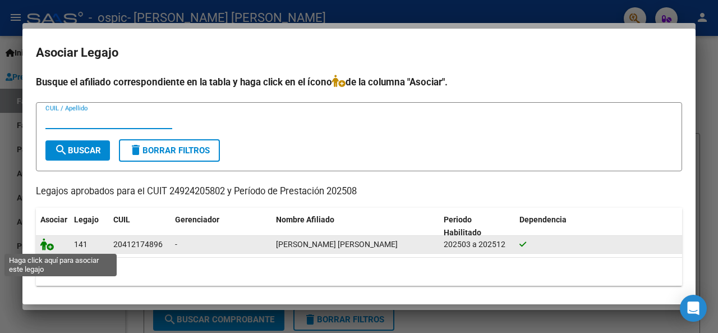 This screenshot has width=718, height=333. I want to click on datatable-header-cell: Gerenciador, so click(221, 226).